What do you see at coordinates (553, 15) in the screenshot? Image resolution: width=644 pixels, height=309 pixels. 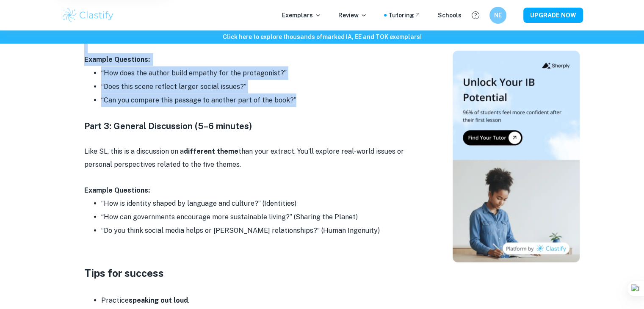 I see `button: UPGRADE NOW` at bounding box center [553, 15].